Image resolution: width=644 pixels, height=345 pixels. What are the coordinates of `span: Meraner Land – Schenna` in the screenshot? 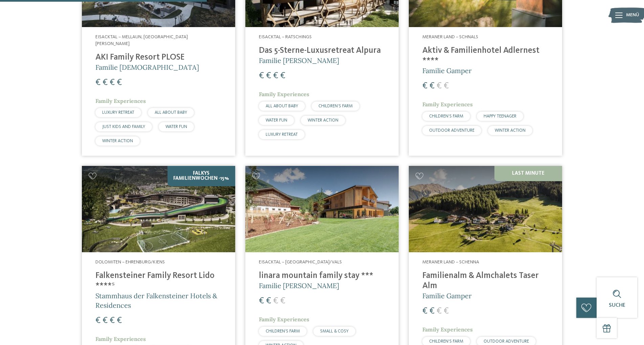 It's located at (451, 262).